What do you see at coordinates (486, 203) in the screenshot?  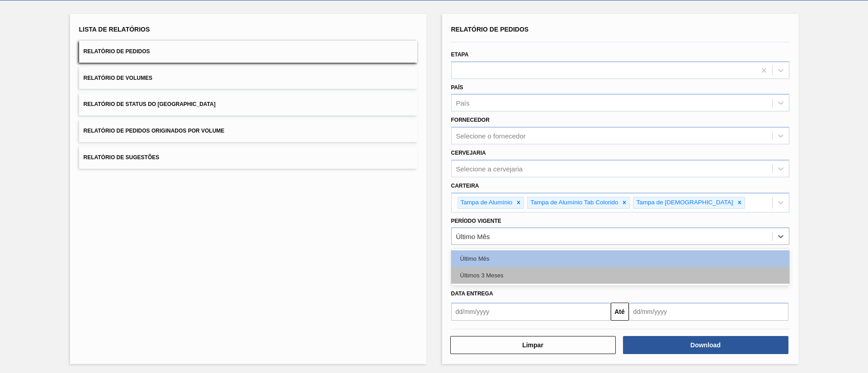 I see `div: Tampa de Alumínio` at bounding box center [486, 203].